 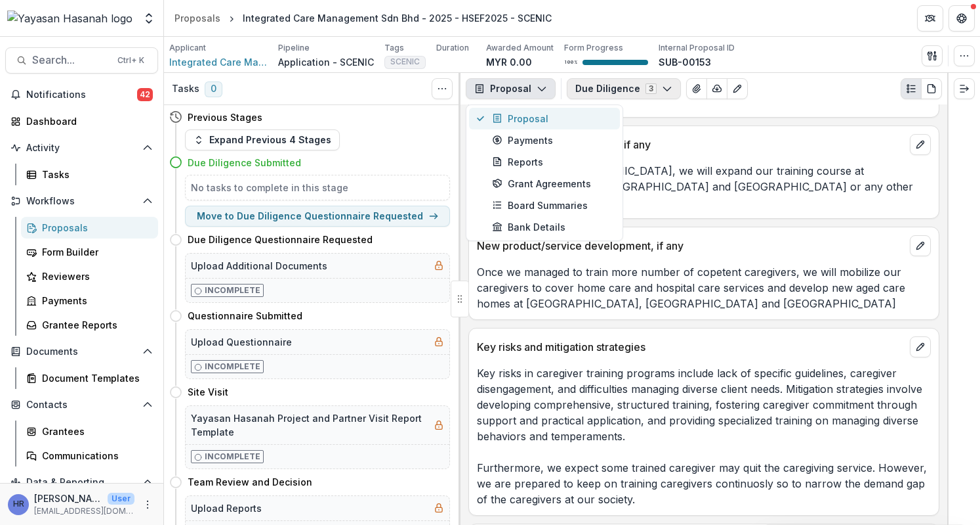 What do you see at coordinates (130, 61) in the screenshot?
I see `div: Ctrl + K` at bounding box center [130, 61].